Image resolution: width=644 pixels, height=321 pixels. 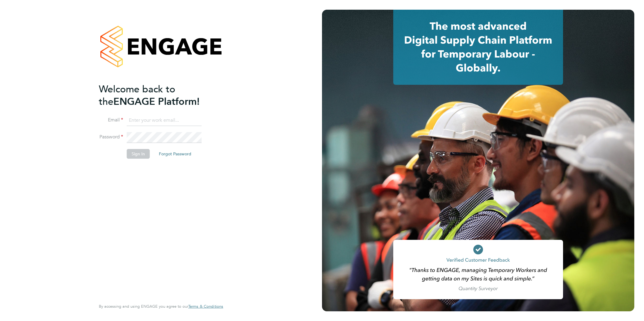 I want to click on input: Enter your work email..., so click(x=164, y=120).